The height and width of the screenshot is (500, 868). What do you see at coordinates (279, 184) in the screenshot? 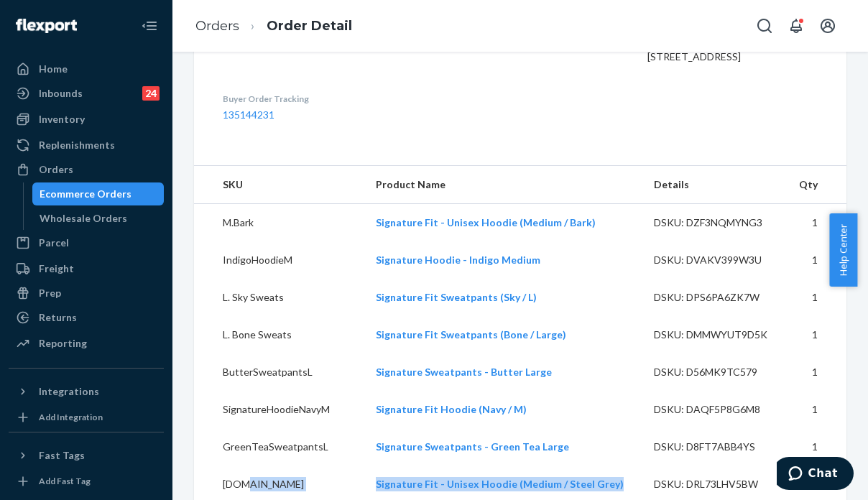
I see `th: SKU` at bounding box center [279, 184].